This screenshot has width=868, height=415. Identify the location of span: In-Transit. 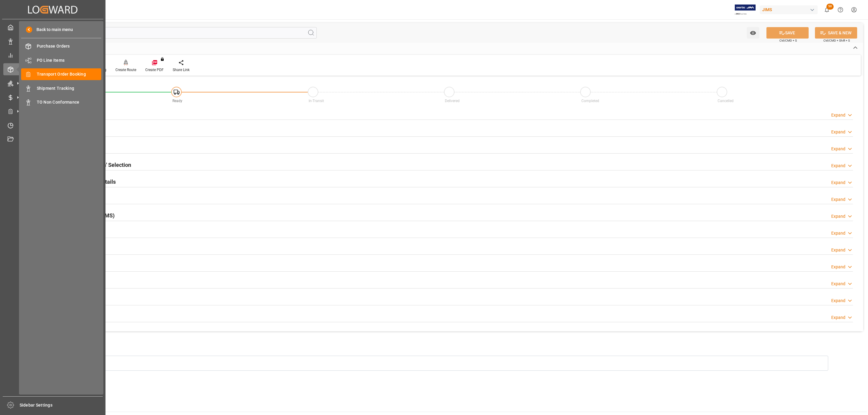
(317, 101).